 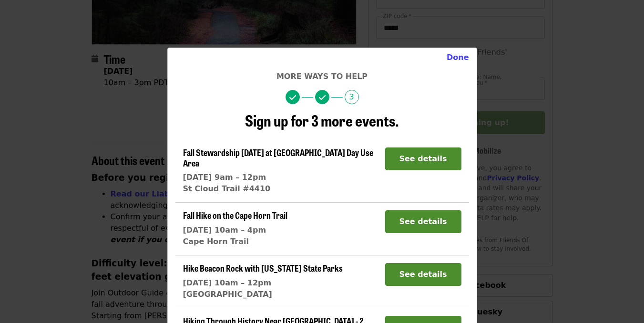 What do you see at coordinates (235, 215) in the screenshot?
I see `span: Fall Hike on the Cape Horn Trail` at bounding box center [235, 215].